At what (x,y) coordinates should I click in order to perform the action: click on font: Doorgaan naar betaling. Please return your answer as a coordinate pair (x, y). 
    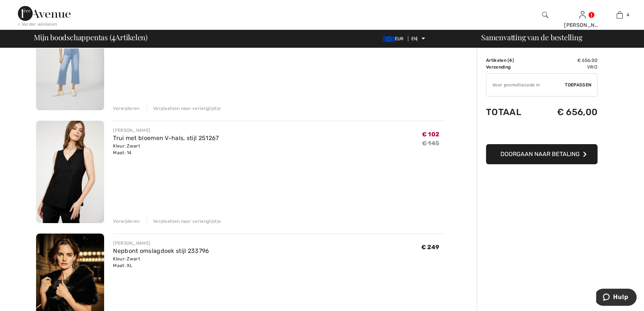
    Looking at the image, I should click on (540, 154).